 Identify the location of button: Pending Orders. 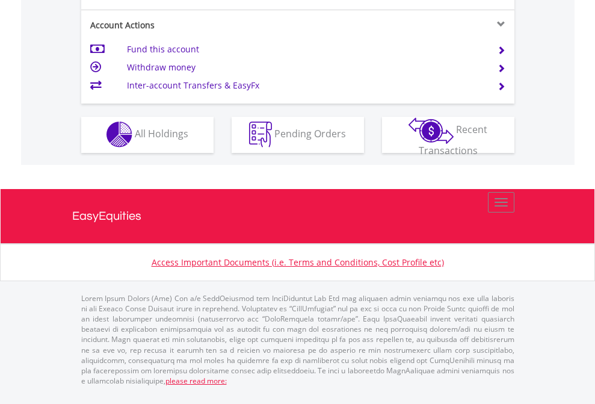
(298, 135).